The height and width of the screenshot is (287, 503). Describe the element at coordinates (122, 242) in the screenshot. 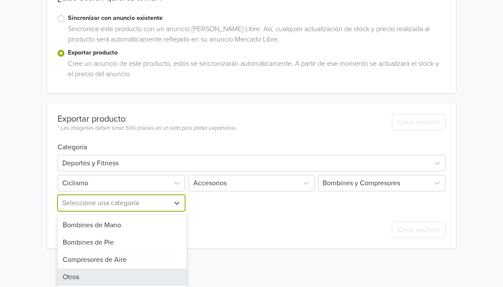

I see `div: Bombines de Pie` at that location.